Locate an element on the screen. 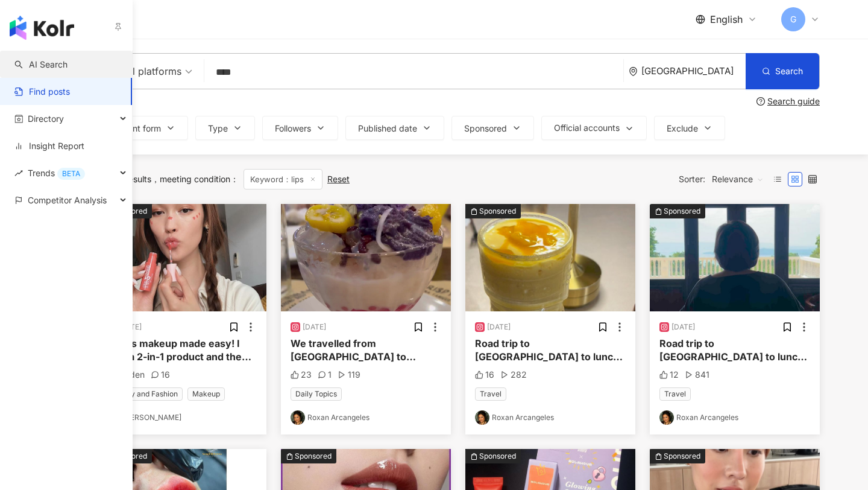 The image size is (868, 490). div: BETA is located at coordinates (71, 174).